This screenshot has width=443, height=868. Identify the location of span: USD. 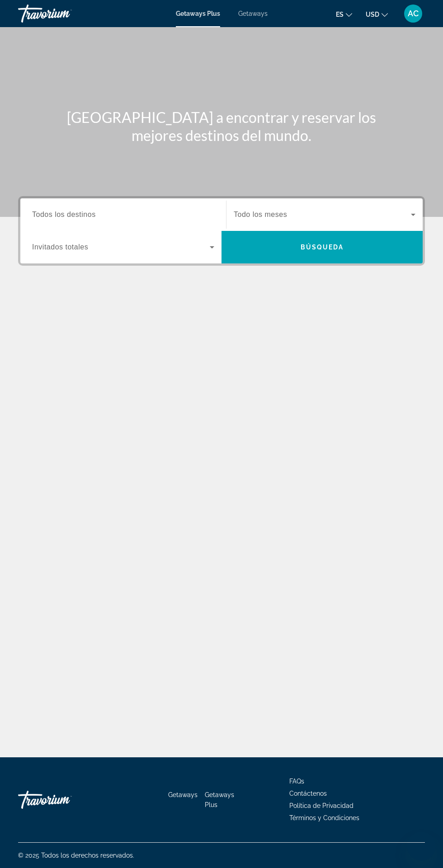
(373, 14).